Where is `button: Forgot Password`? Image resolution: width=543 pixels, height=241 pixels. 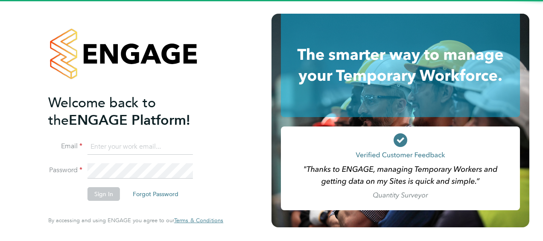 button: Forgot Password is located at coordinates (155, 194).